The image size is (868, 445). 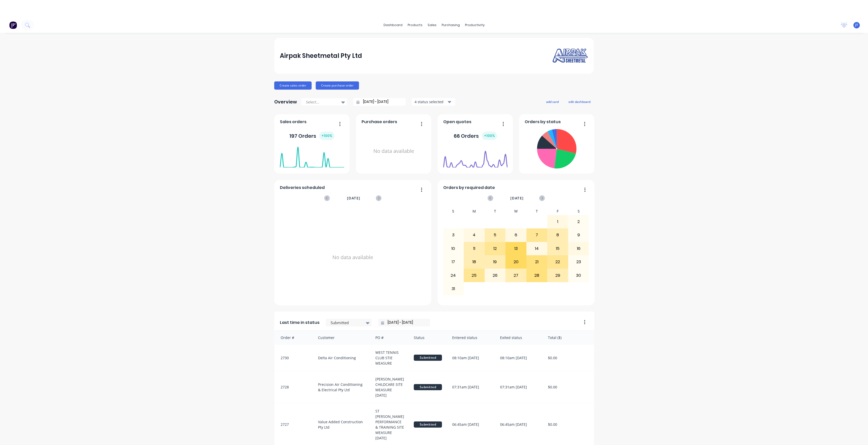 What do you see at coordinates (536, 275) in the screenshot?
I see `div: 28` at bounding box center [536, 275].